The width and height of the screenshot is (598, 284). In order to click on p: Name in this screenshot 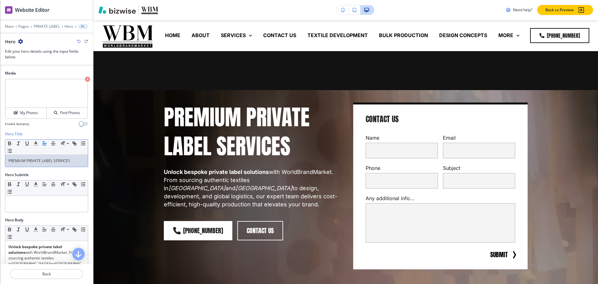, I will do `click(402, 138)`.